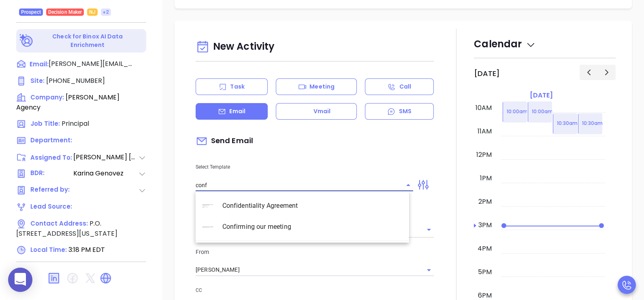 The width and height of the screenshot is (644, 300). What do you see at coordinates (408, 185) in the screenshot?
I see `button: Close` at bounding box center [408, 185].